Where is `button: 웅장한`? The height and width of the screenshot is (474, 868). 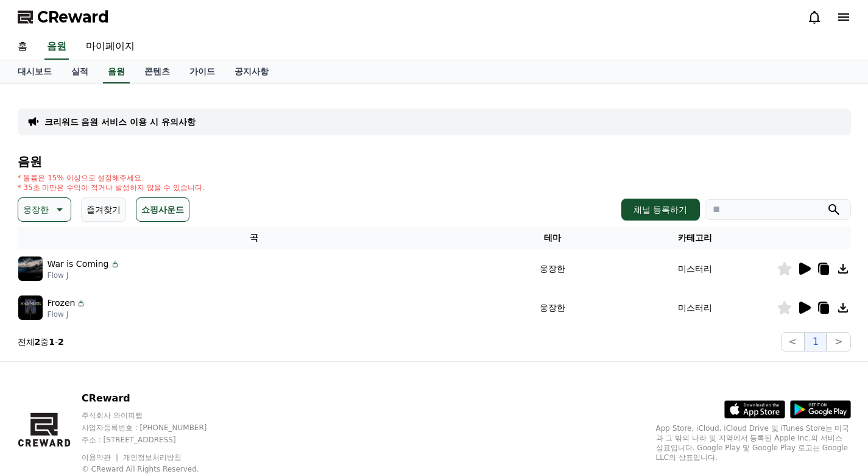 button: 웅장한 is located at coordinates (44, 210).